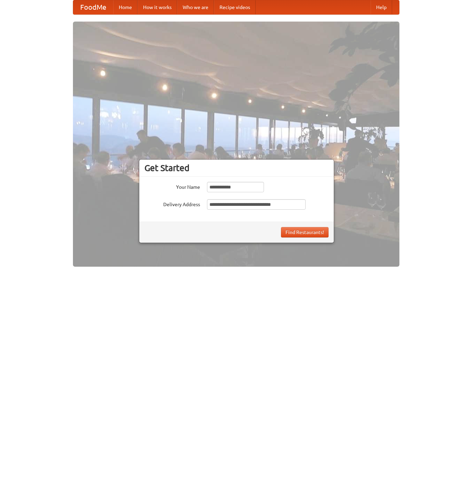 This screenshot has height=492, width=472. I want to click on a: Home, so click(125, 7).